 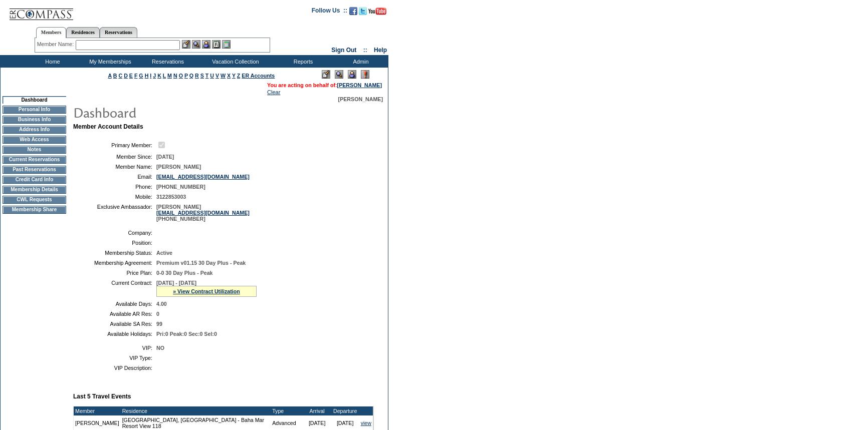 I want to click on span: Active, so click(x=164, y=253).